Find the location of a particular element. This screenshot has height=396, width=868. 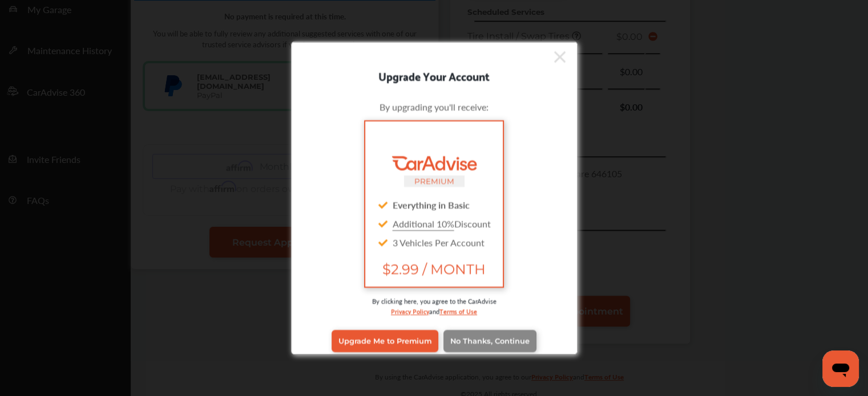

small: PREMIUM is located at coordinates (434, 181).